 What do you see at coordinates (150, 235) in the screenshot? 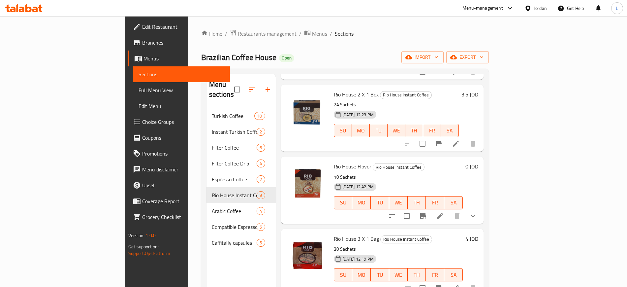
I see `span: 1.0.0` at bounding box center [150, 235].